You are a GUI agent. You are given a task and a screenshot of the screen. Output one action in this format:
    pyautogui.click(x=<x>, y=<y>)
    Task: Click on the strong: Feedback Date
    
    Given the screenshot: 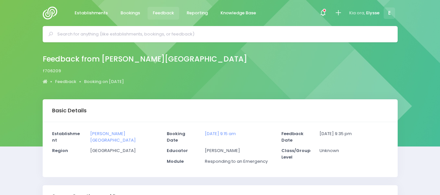 What is the action you would take?
    pyautogui.click(x=293, y=137)
    